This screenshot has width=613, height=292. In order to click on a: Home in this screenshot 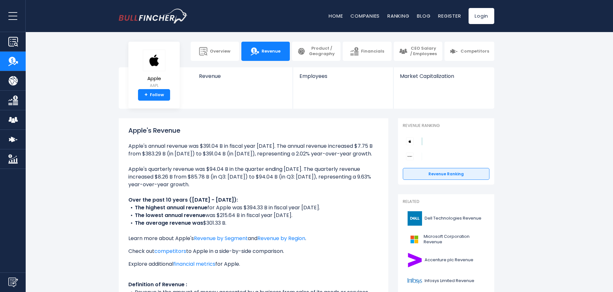, I will do `click(336, 16)`.